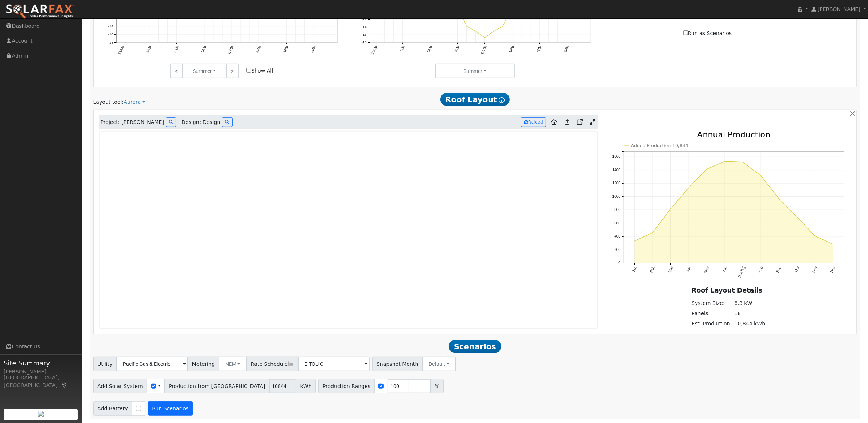 The width and height of the screenshot is (868, 423). Describe the element at coordinates (40, 12) in the screenshot. I see `img: SolarFax` at that location.